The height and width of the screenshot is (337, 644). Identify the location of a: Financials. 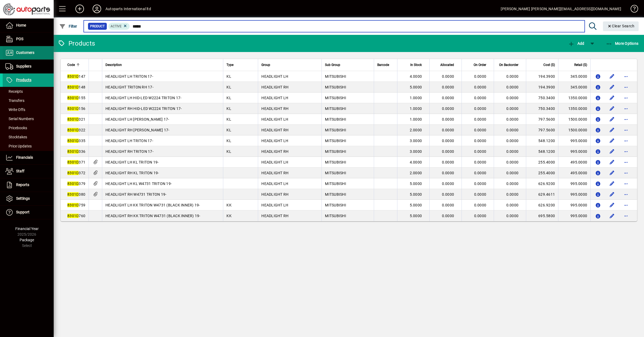
(28, 158).